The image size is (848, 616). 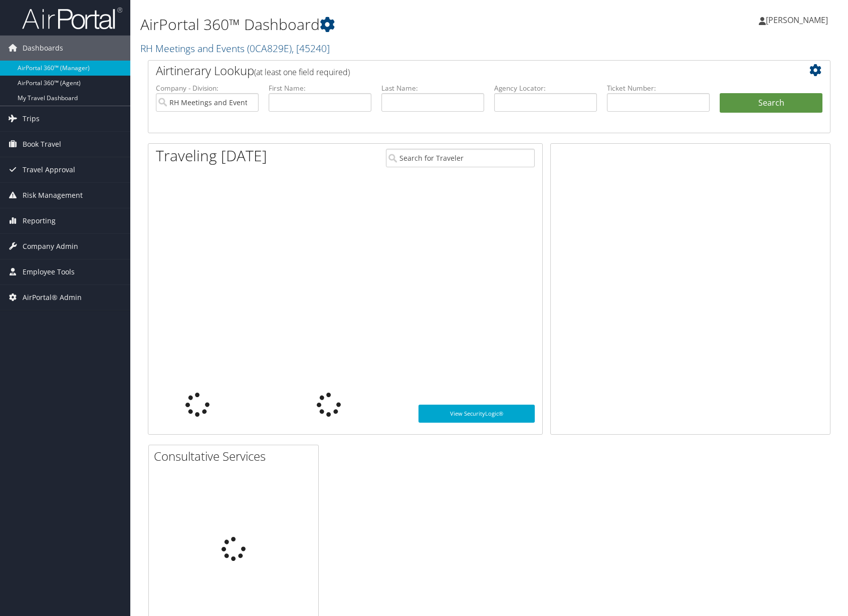 I want to click on h1: AirPortal 360™ Dashboard, so click(x=373, y=25).